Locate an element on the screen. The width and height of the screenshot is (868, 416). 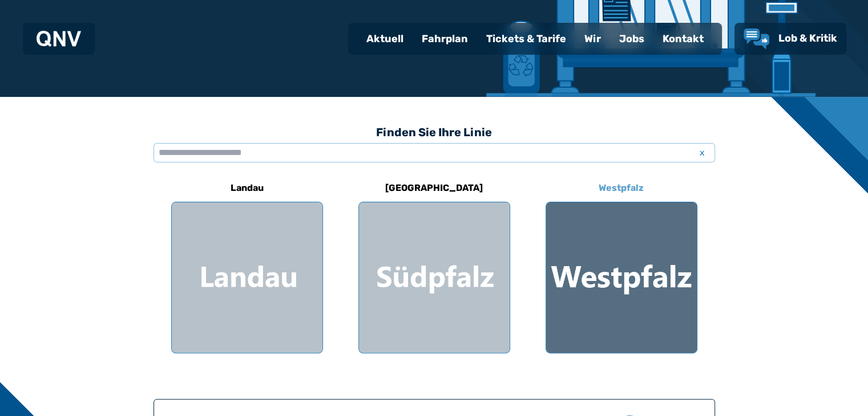
div: Fahrplan is located at coordinates (445, 39).